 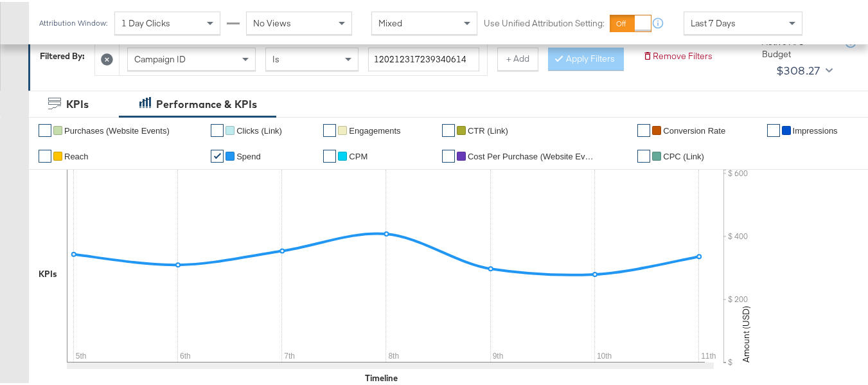 What do you see at coordinates (684, 154) in the screenshot?
I see `span: CPC (Link)` at bounding box center [684, 154].